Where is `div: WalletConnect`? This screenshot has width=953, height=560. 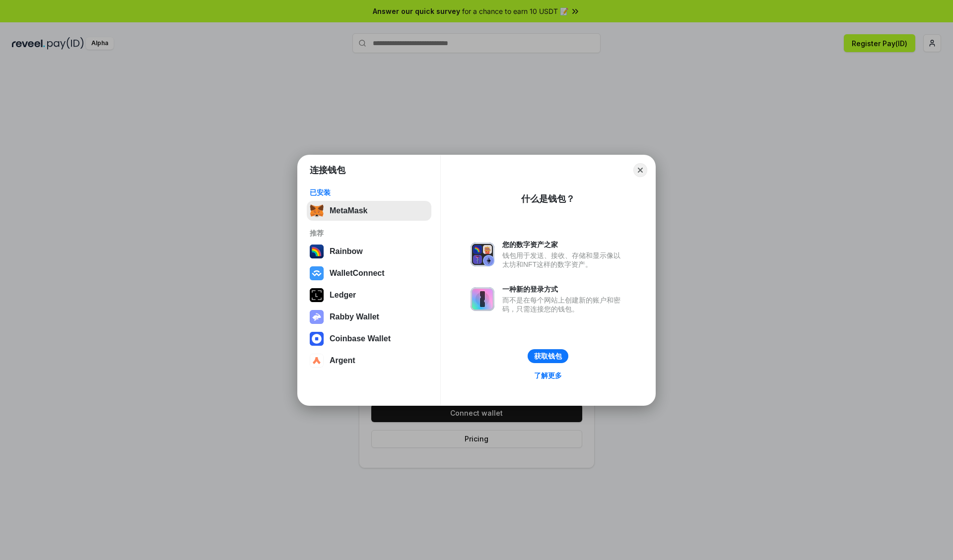 div: WalletConnect is located at coordinates (357, 273).